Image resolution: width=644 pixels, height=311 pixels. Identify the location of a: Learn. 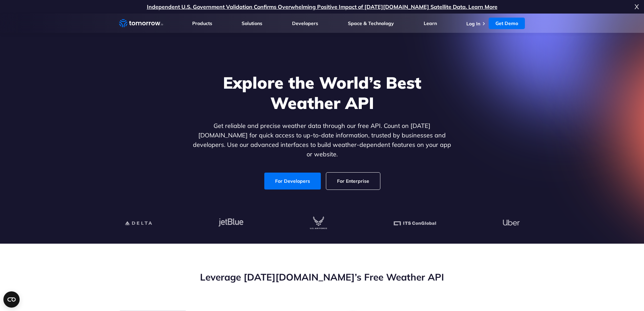
(430, 23).